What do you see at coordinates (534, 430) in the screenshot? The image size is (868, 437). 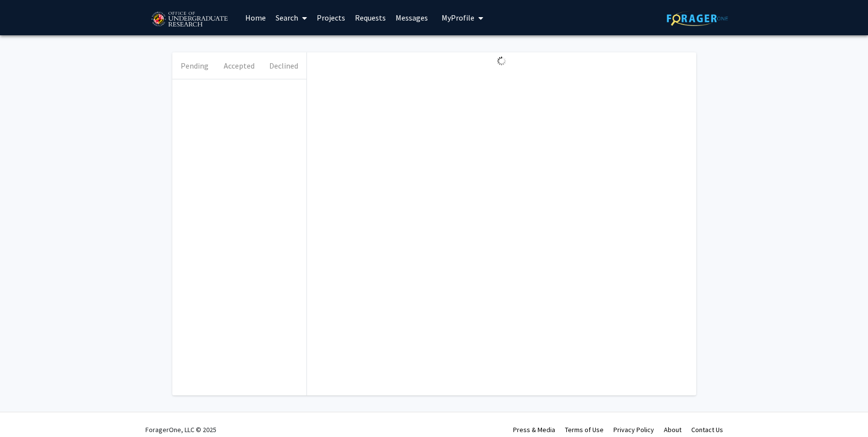 I see `a: Press & Media` at bounding box center [534, 430].